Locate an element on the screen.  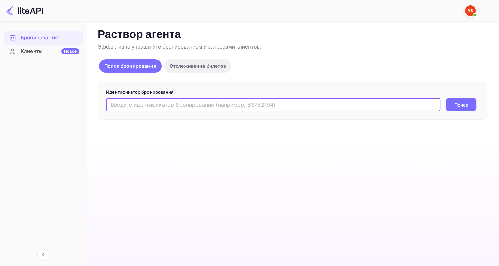
ya-tr-span: Отслеживание билетов is located at coordinates (198, 66).